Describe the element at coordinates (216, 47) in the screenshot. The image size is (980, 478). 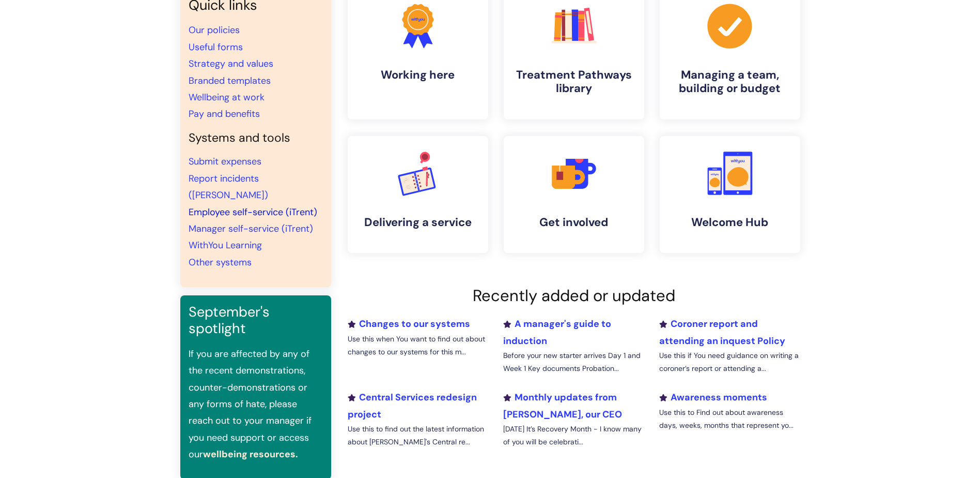
I see `a: Useful forms` at that location.